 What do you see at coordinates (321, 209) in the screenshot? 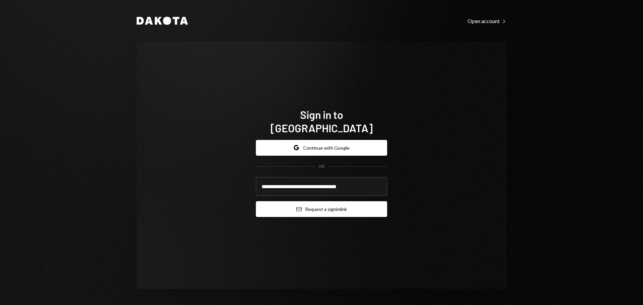
I see `button: Request a signinlink` at bounding box center [321, 209].